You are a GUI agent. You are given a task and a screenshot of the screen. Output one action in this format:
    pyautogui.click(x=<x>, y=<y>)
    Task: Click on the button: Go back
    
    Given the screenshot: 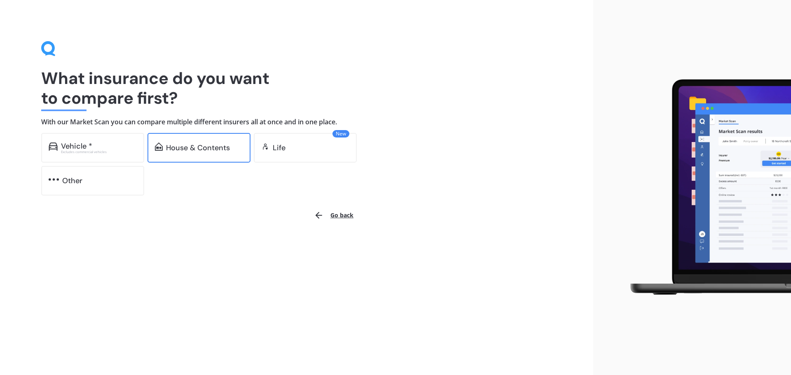 What is the action you would take?
    pyautogui.click(x=334, y=215)
    